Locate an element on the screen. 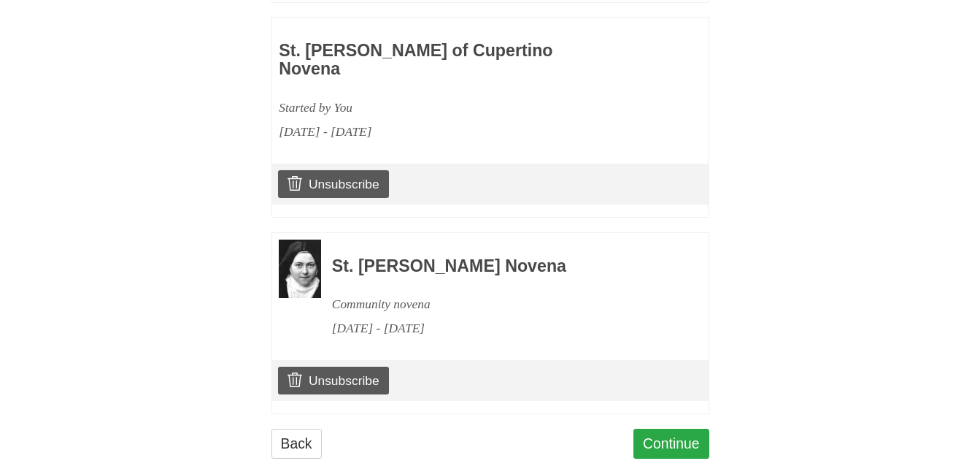  div: Started by You is located at coordinates (448, 108).